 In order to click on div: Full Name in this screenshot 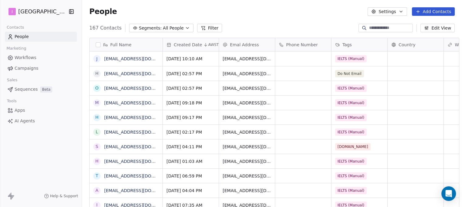, I will do `click(126, 44)`.